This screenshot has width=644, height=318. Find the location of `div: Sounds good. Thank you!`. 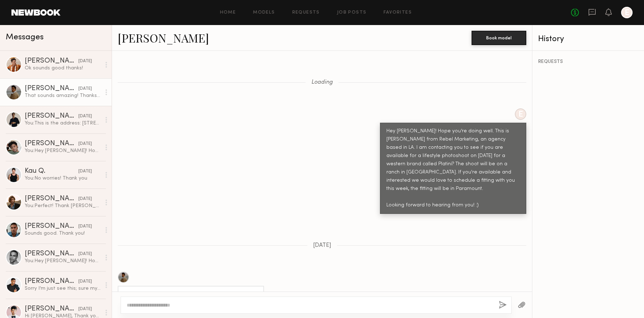

div: Sounds good. Thank you! is located at coordinates (63, 233).